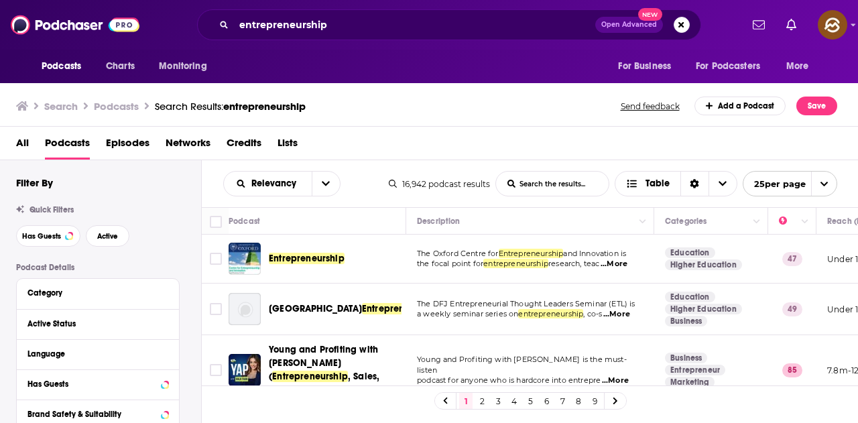 This screenshot has width=858, height=423. I want to click on button: Choose View, so click(676, 184).